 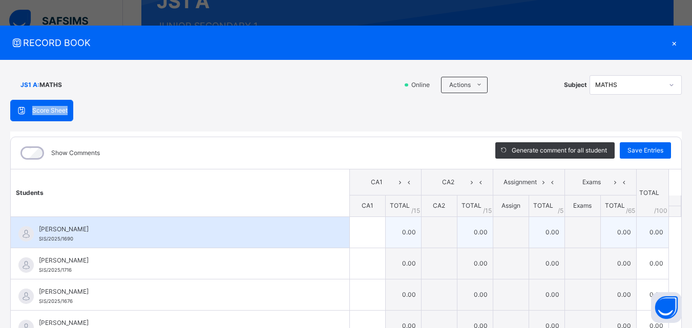 I want to click on span: Online, so click(x=423, y=85).